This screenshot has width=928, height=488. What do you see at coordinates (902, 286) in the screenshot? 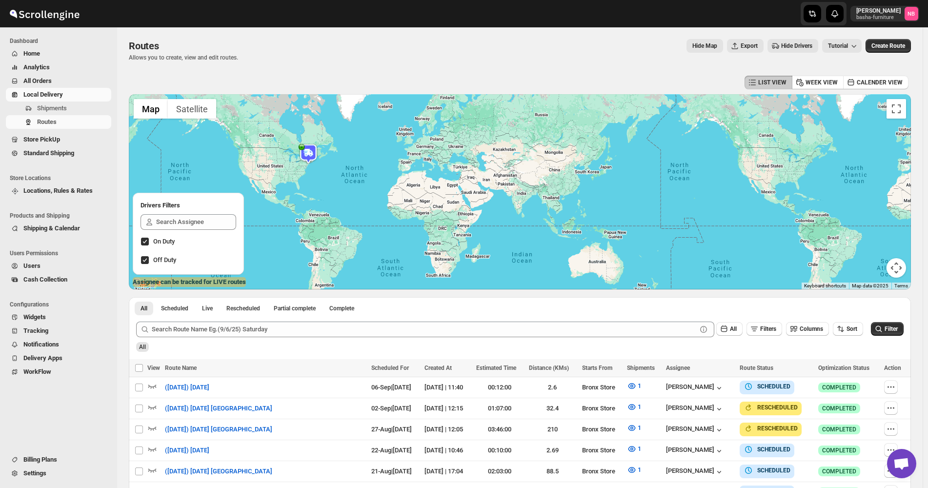
I see `a: Terms` at bounding box center [902, 286].